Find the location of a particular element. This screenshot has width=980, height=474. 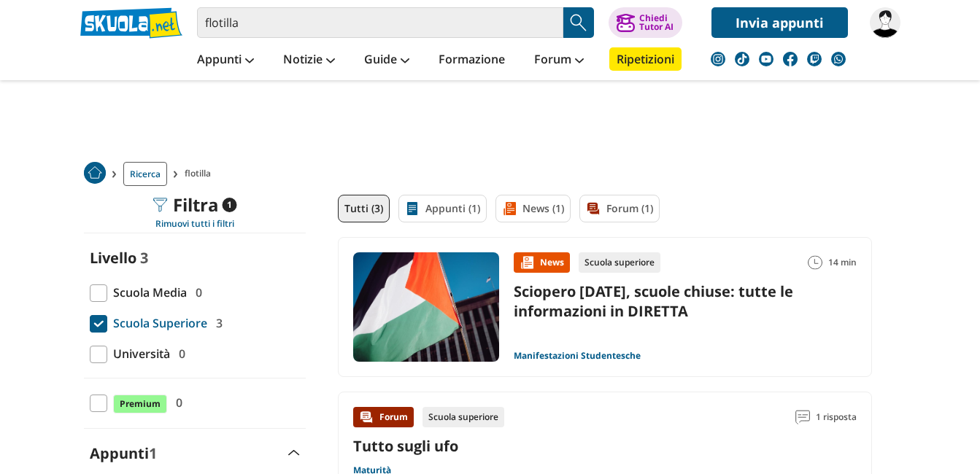

img: Forum filtro contenuto is located at coordinates (593, 209).